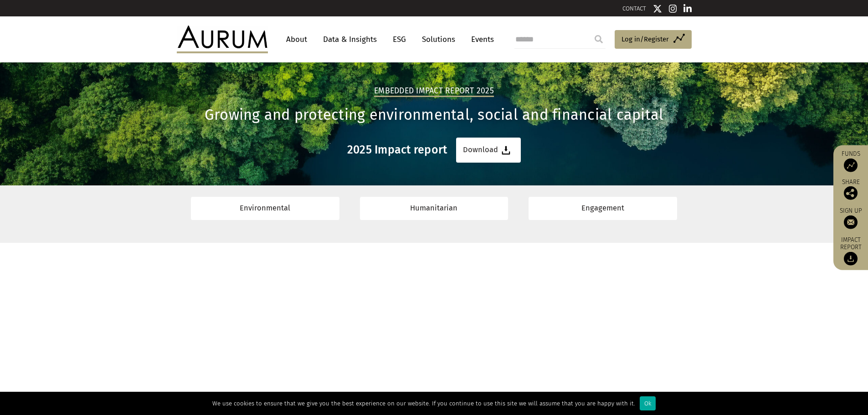 This screenshot has height=415, width=868. I want to click on a: Sign up, so click(851, 218).